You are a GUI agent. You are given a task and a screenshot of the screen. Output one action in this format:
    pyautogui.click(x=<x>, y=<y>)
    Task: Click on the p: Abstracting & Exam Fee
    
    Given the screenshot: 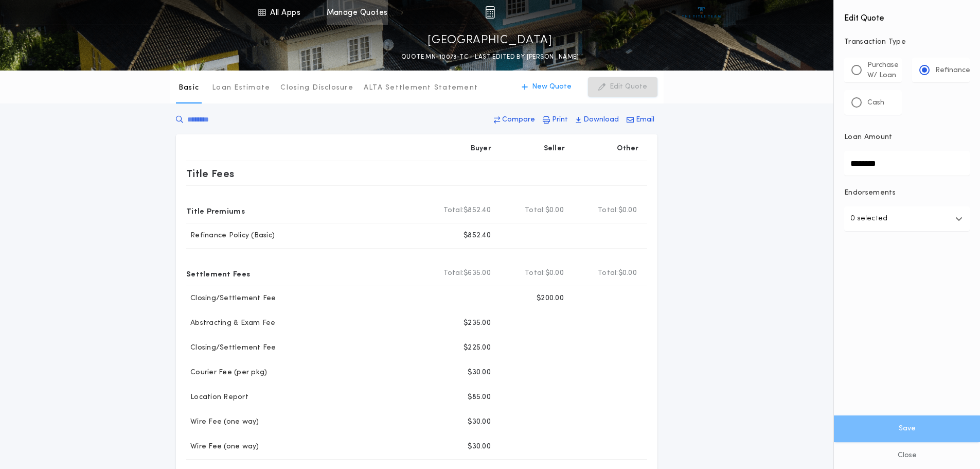 What is the action you would take?
    pyautogui.click(x=231, y=323)
    